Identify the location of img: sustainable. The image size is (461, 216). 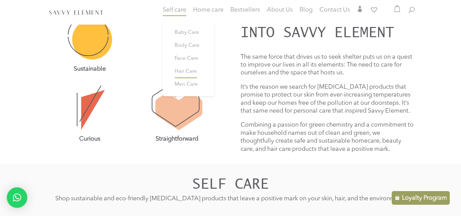
(90, 37).